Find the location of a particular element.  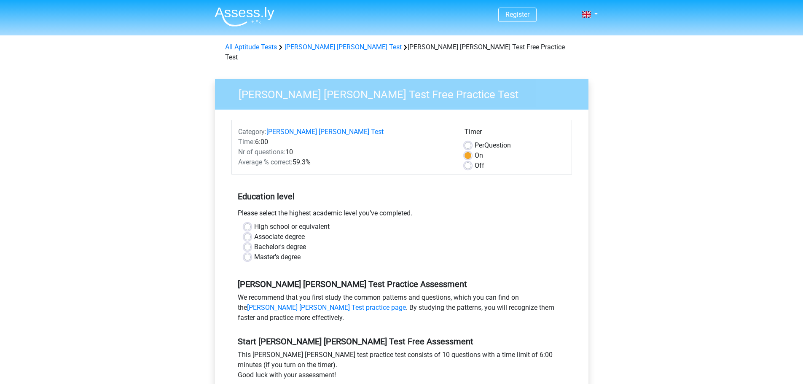

span: Category: is located at coordinates (252, 132).